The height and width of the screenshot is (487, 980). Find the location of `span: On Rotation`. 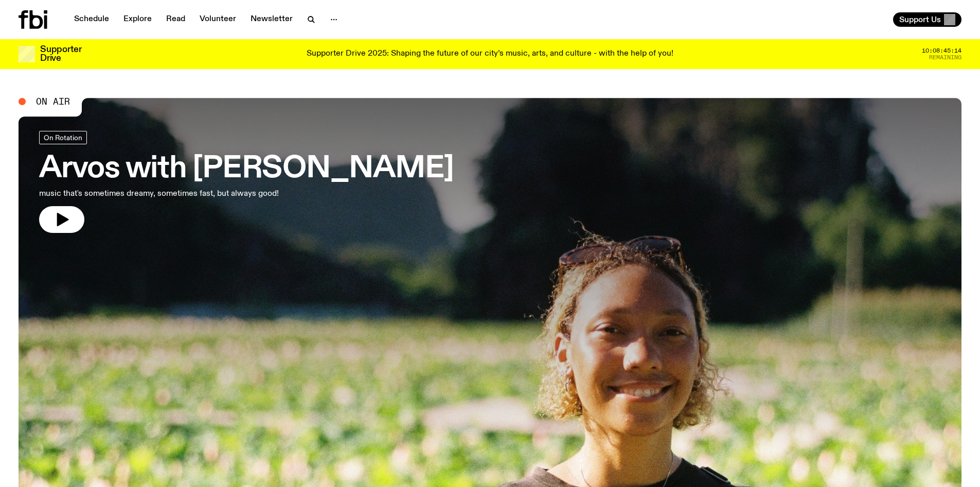

span: On Rotation is located at coordinates (63, 137).